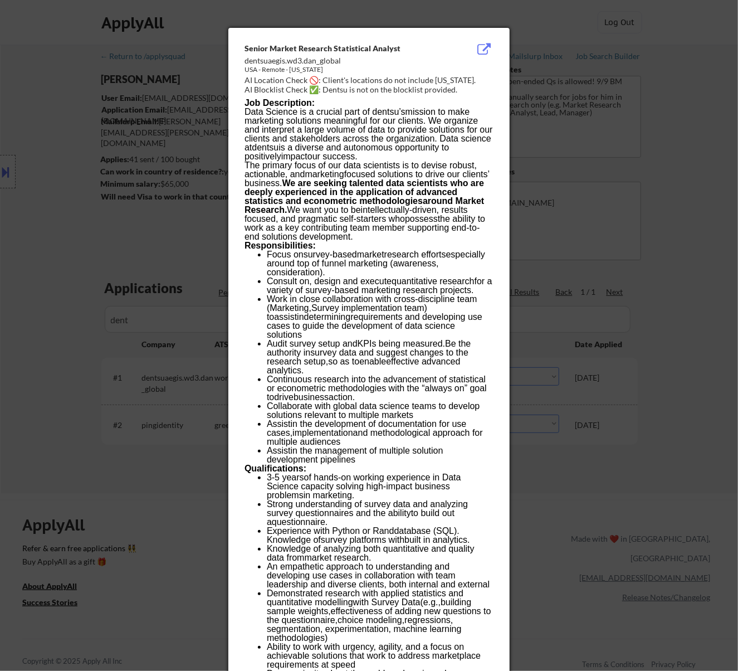 This screenshot has width=738, height=671. What do you see at coordinates (347, 152) in the screenshot?
I see `span: is a diverse and autonomous opportunity to positively` at bounding box center [347, 152].